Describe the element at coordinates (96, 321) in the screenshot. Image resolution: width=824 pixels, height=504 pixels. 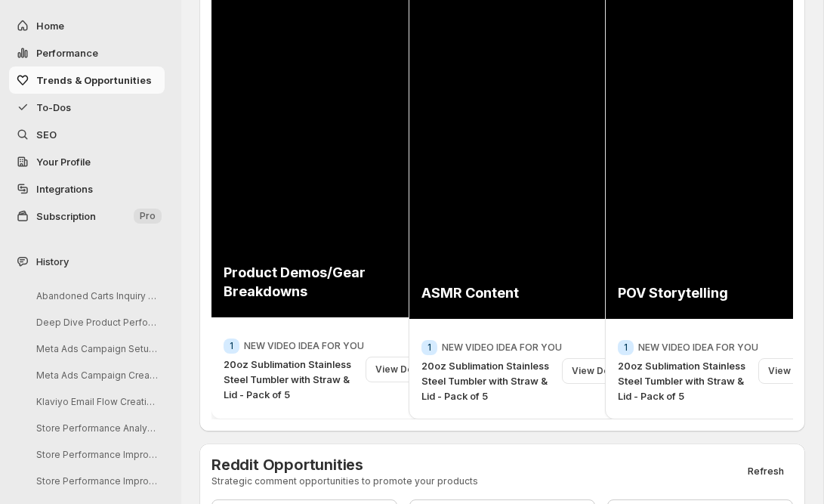
I see `button: Deep Dive Product Performance Analysis` at that location.